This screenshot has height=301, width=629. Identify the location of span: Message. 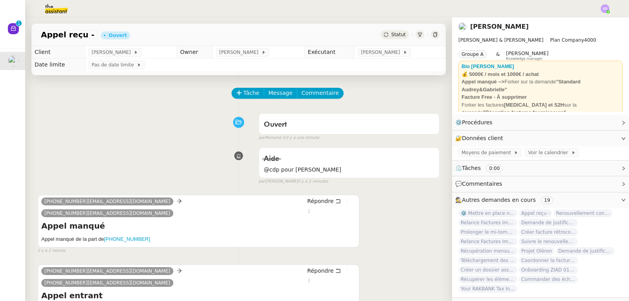
(280, 93).